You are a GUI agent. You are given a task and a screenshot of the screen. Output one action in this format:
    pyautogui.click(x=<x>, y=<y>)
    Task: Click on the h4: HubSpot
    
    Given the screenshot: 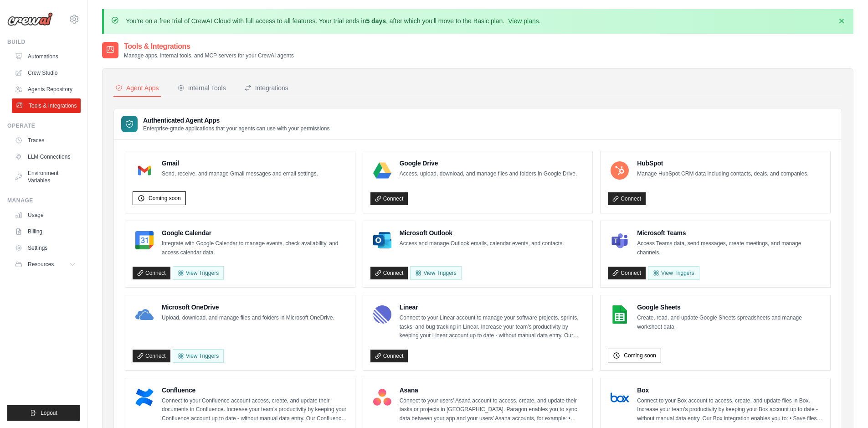 What is the action you would take?
    pyautogui.click(x=723, y=163)
    